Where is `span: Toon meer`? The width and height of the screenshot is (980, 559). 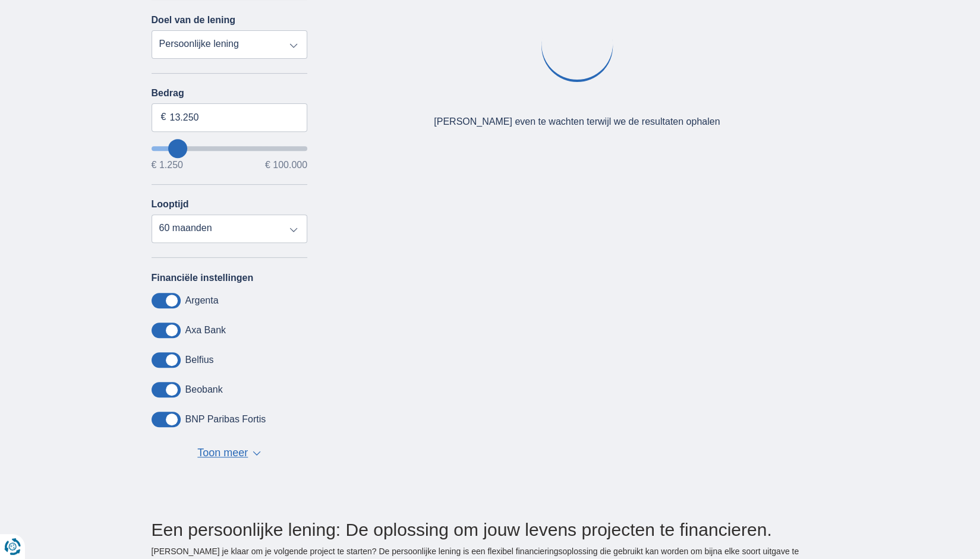 span: Toon meer is located at coordinates (222, 453).